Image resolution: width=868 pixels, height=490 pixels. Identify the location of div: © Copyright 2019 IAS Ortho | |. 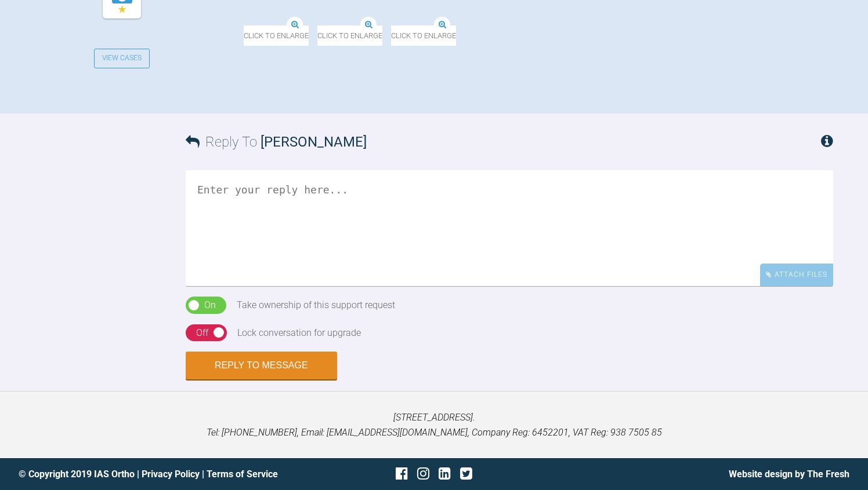
(157, 474).